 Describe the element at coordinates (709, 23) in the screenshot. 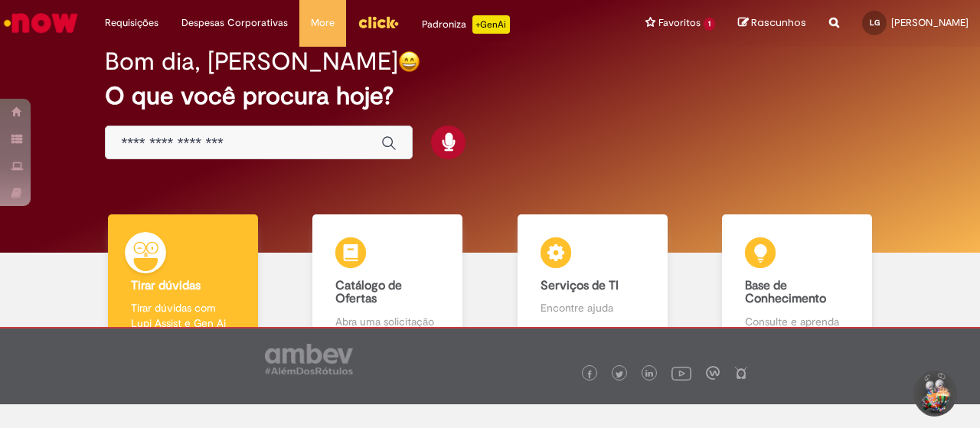

I see `span: 1` at that location.